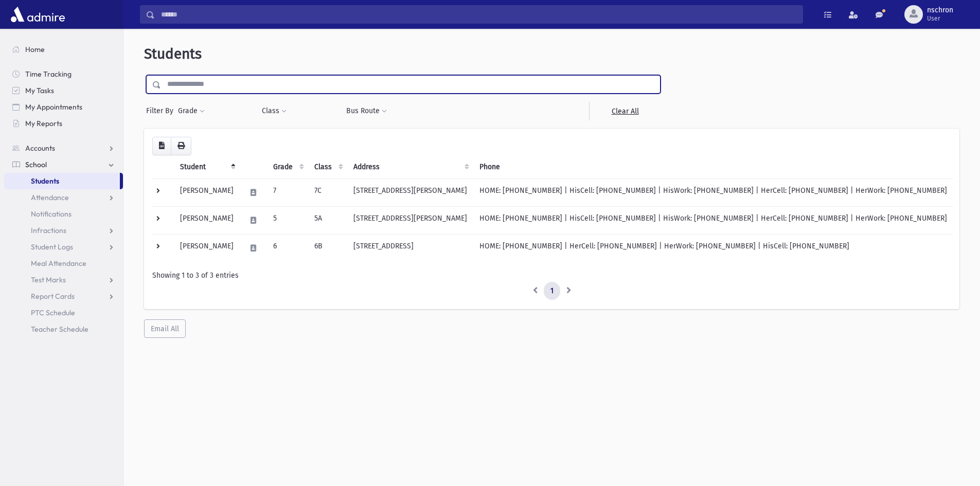 The width and height of the screenshot is (980, 486). I want to click on span: nschron, so click(940, 10).